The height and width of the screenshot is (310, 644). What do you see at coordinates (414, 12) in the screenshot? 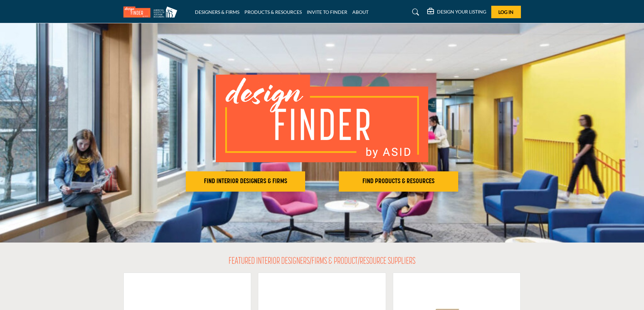
I see `a: Search` at bounding box center [414, 12].